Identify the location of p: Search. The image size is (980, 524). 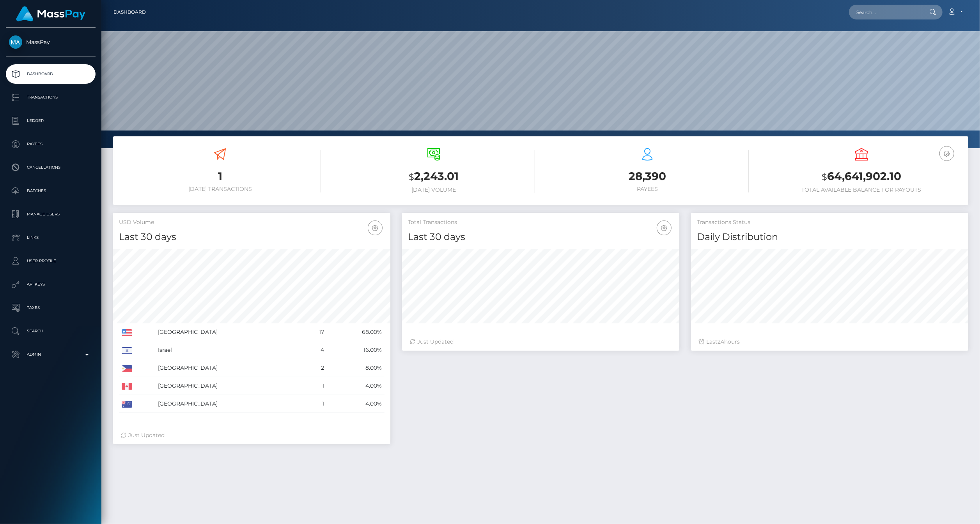
(51, 331).